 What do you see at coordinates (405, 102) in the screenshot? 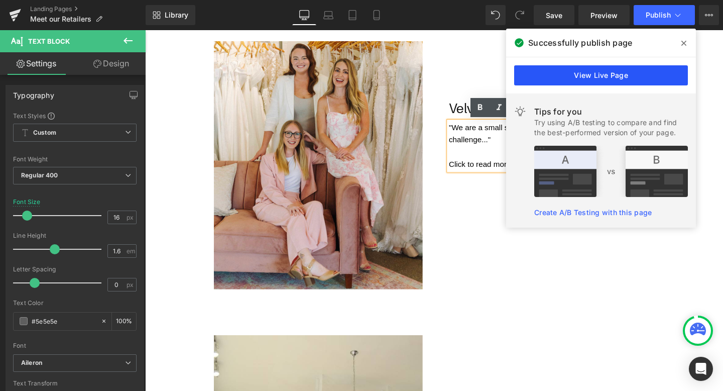
I see `font: "We are a small space, which can sometimes be` at bounding box center [405, 102].